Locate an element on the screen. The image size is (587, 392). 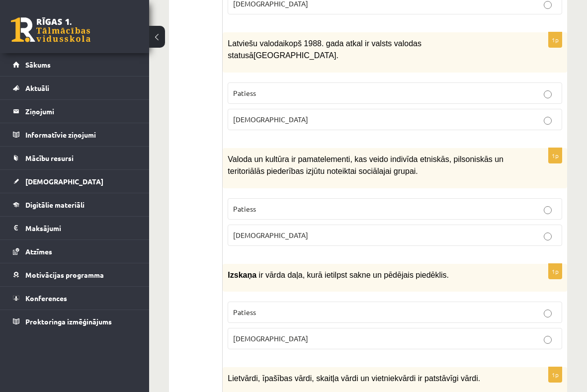
a: Digitālie materiāli is located at coordinates (74, 205).